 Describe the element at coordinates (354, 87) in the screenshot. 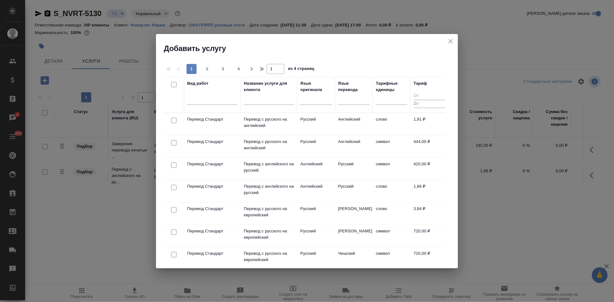

I see `div: Язык перевода` at that location.